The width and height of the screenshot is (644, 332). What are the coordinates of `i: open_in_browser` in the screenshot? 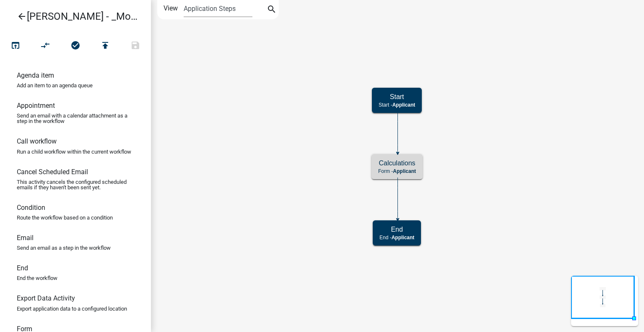 It's located at (15, 46).